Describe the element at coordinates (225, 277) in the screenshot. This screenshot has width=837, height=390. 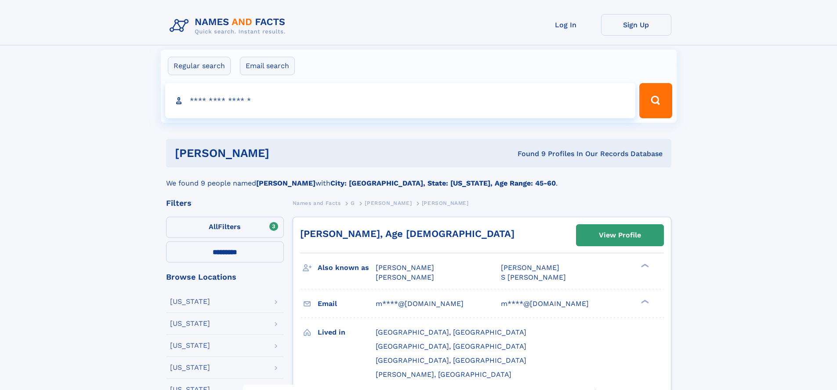
I see `div: Browse Locations` at that location.